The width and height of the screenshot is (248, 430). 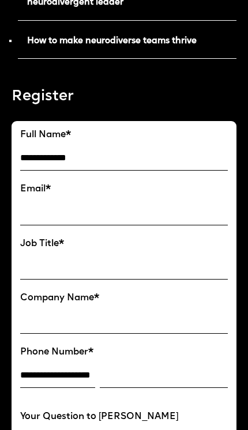 I want to click on label: Job Title, so click(x=124, y=244).